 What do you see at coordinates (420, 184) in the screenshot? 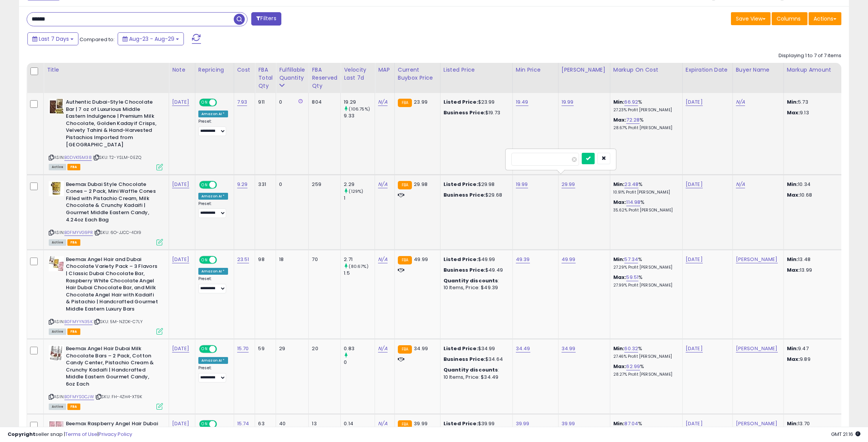
I see `span: 29.98` at bounding box center [420, 184].